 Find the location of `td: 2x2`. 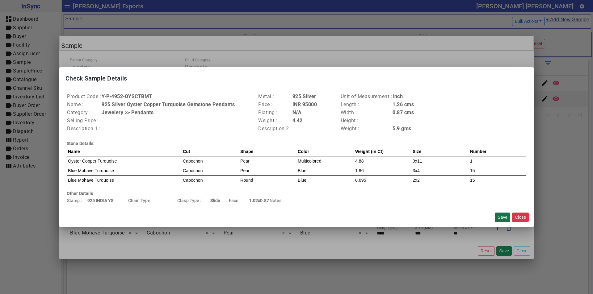

td: 2x2 is located at coordinates (440, 180).